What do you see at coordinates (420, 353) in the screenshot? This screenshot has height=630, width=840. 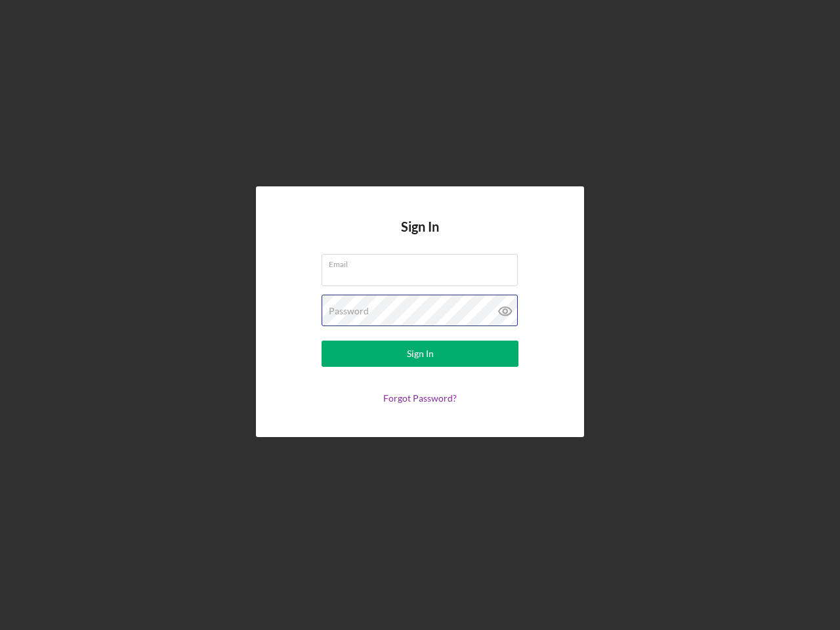 I see `div: Sign In` at bounding box center [420, 353].